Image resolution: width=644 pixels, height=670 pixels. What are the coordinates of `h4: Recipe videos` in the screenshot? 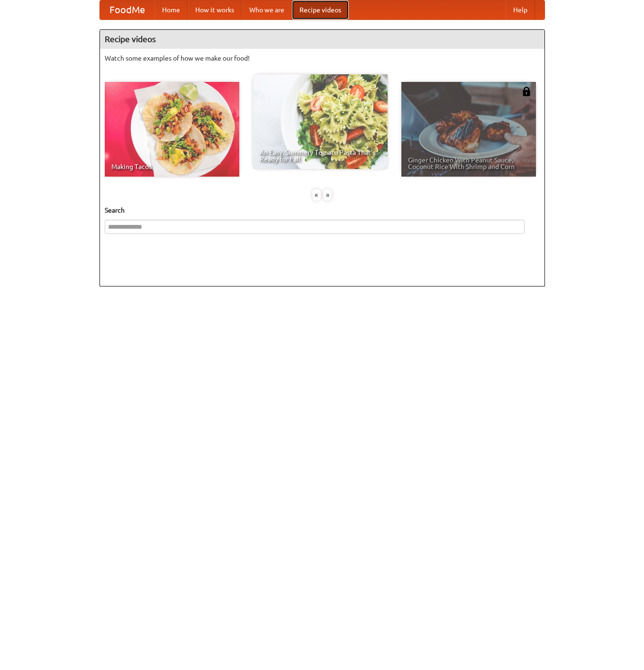 It's located at (322, 39).